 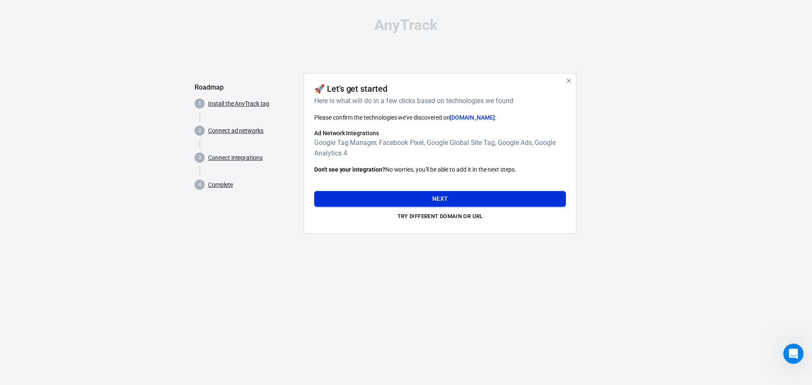 What do you see at coordinates (440, 148) in the screenshot?
I see `h6: Google Tag Manager, Facebook Pixel, Google Global Site Tag, Google Ads, Google Analytics 4` at bounding box center [440, 148].